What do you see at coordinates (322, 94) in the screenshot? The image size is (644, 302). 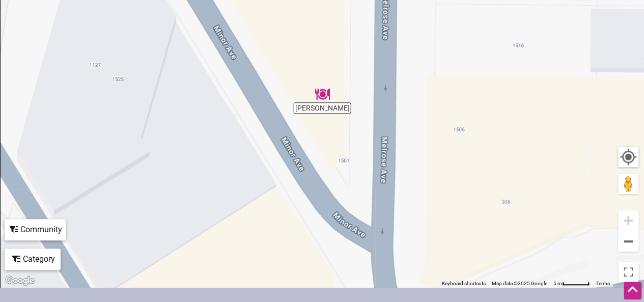 I see `div: Terra Plata` at bounding box center [322, 94].